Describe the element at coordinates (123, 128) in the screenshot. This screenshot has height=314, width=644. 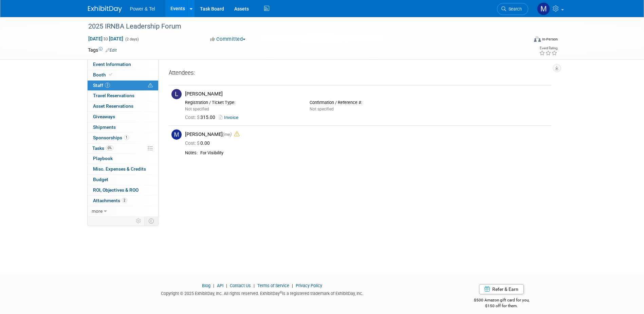
I see `a: Shipments` at that location.